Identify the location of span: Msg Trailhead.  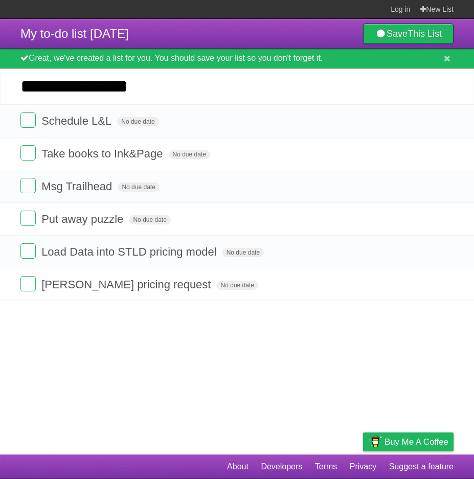
(78, 186).